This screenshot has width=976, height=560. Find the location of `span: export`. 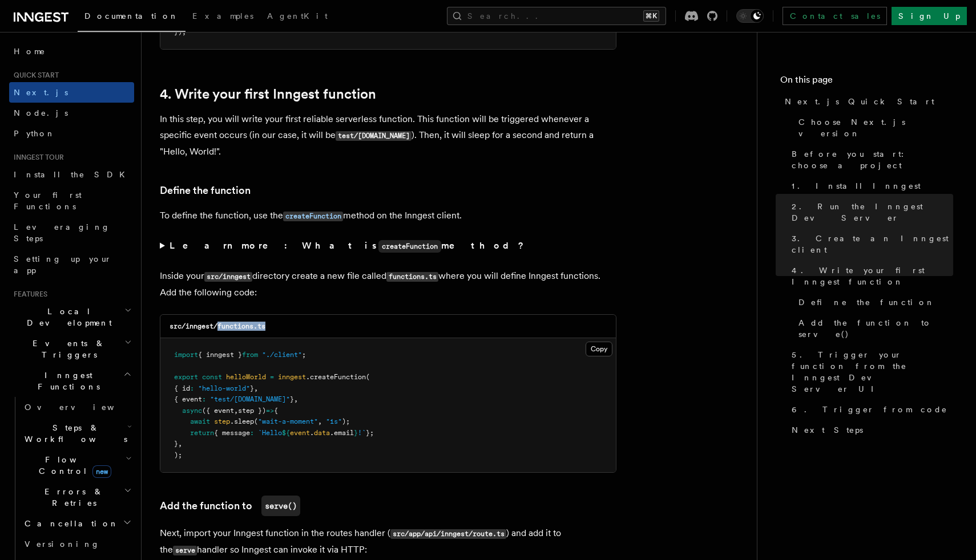

span: export is located at coordinates (186, 377).